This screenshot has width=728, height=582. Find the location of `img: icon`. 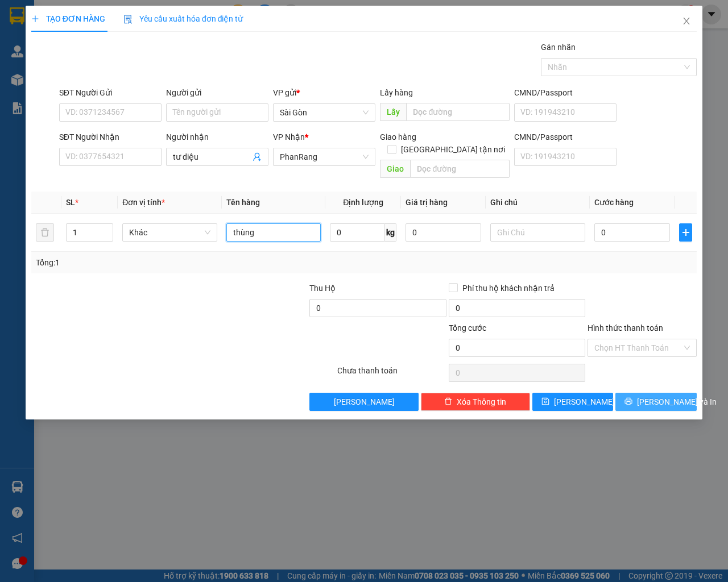

img: icon is located at coordinates (128, 19).